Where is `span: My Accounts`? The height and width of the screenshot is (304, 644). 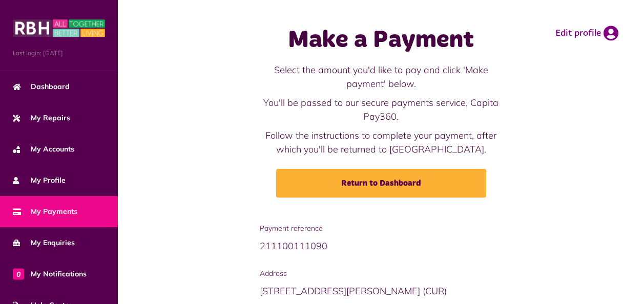
span: My Accounts is located at coordinates (44, 149).